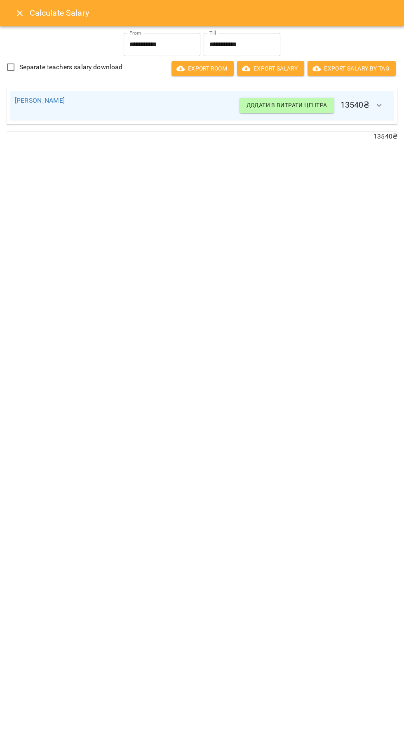 This screenshot has height=750, width=404. Describe the element at coordinates (212, 13) in the screenshot. I see `h6: Calculate Salary` at that location.